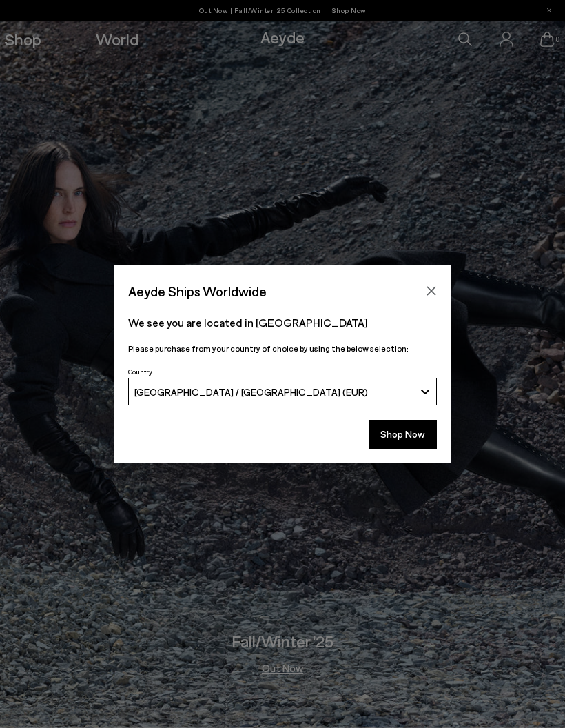 The image size is (565, 728). Describe the element at coordinates (282, 348) in the screenshot. I see `p: Please purchase from your country of choice by using the below selection:` at that location.